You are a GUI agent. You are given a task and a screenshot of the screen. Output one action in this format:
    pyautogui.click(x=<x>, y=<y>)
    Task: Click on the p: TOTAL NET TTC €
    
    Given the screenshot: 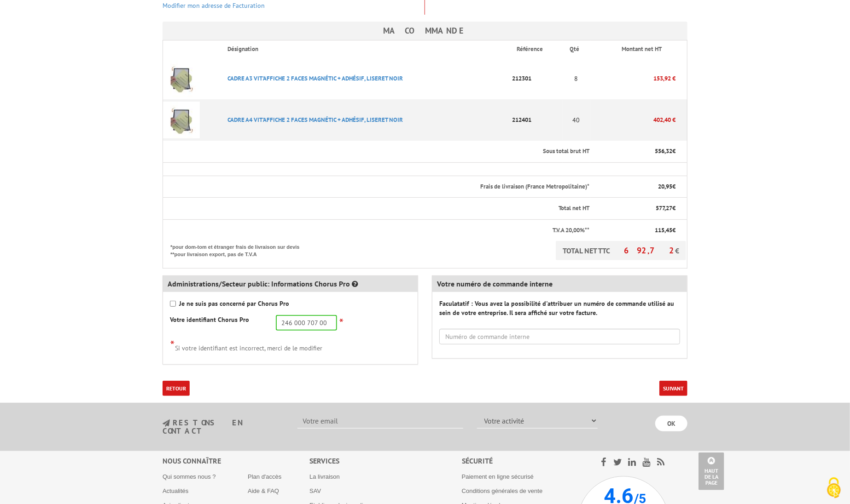 What is the action you would take?
    pyautogui.click(x=621, y=251)
    